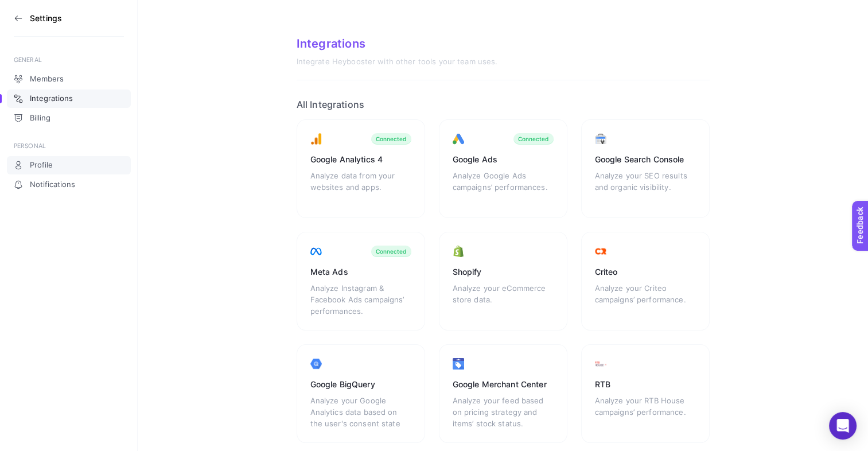  I want to click on div: Integrations, so click(503, 43).